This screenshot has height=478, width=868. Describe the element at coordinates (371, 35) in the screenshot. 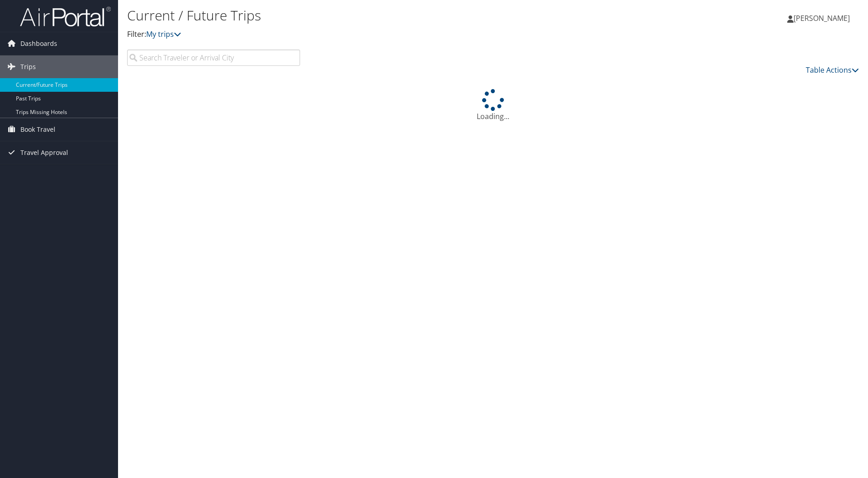

I see `p: Filter:` at that location.